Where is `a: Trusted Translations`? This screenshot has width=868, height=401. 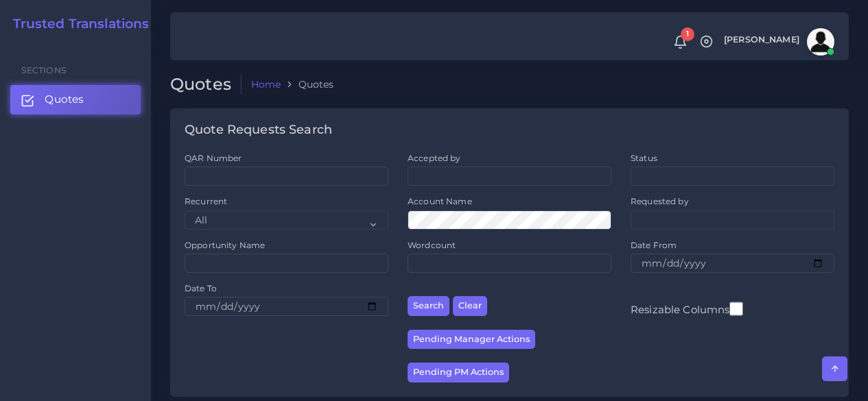 a: Trusted Translations is located at coordinates (76, 24).